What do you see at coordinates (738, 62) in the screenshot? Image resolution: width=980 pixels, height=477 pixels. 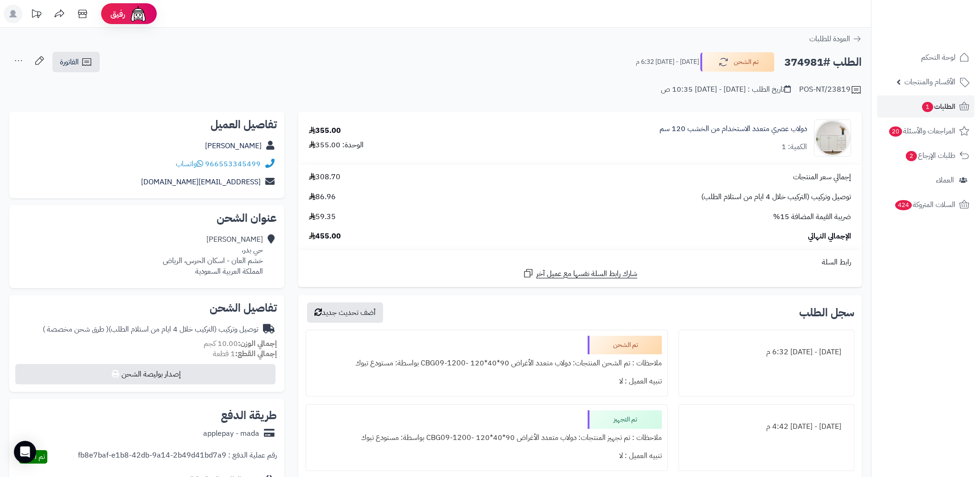 I see `button: تم الشحن` at bounding box center [738, 62].